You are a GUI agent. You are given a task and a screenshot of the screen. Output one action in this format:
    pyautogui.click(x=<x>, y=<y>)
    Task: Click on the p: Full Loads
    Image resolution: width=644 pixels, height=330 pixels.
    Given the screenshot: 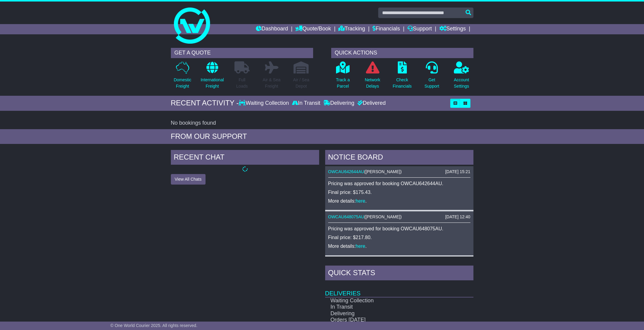 What is the action you would take?
    pyautogui.click(x=242, y=83)
    